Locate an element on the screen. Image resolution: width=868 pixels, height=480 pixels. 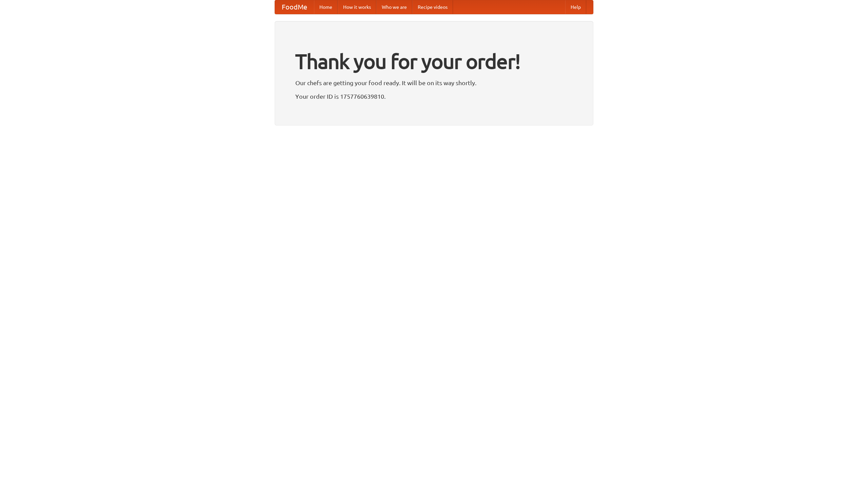
a: Home is located at coordinates (326, 7).